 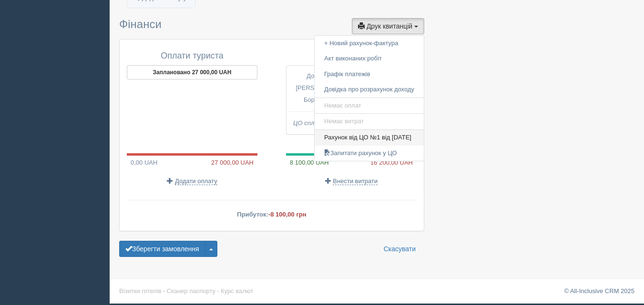 I want to click on a: Візитки готелів, so click(x=140, y=291).